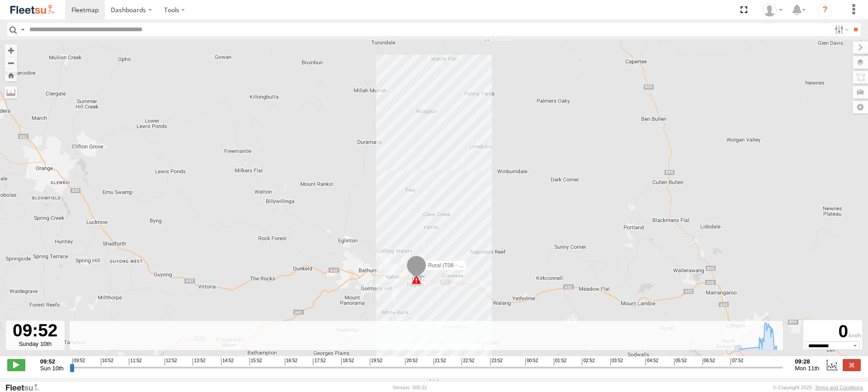 The image size is (868, 392). Describe the element at coordinates (199, 362) in the screenshot. I see `span: 13:52` at that location.